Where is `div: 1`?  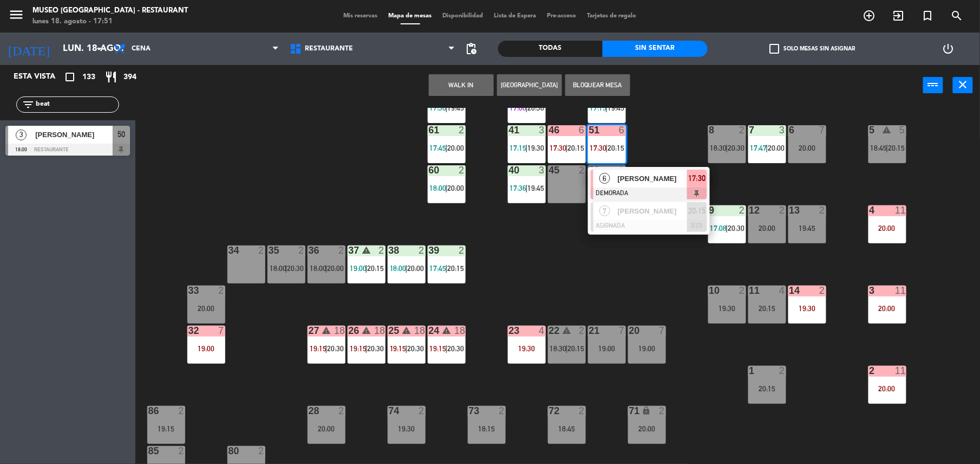
div: 1 is located at coordinates (750, 370).